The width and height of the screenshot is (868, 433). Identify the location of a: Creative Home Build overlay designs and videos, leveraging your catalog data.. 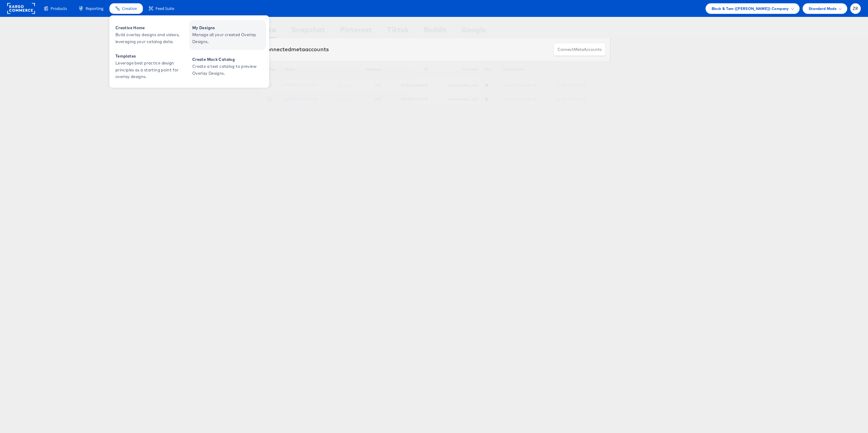
(151, 35).